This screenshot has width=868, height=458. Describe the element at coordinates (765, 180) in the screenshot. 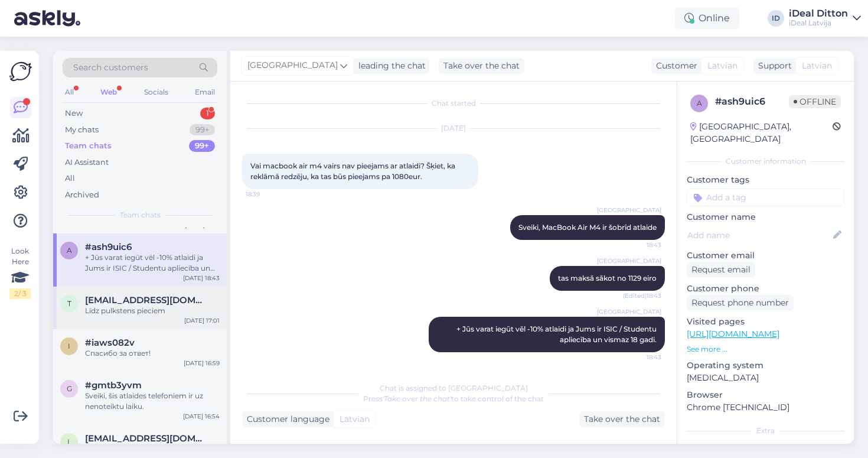

I see `p: Customer tags` at that location.